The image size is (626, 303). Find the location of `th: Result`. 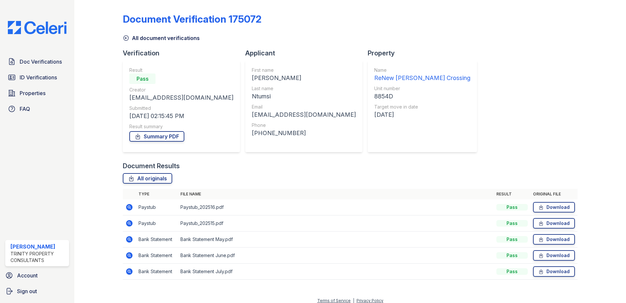

th: Result is located at coordinates (512, 194).